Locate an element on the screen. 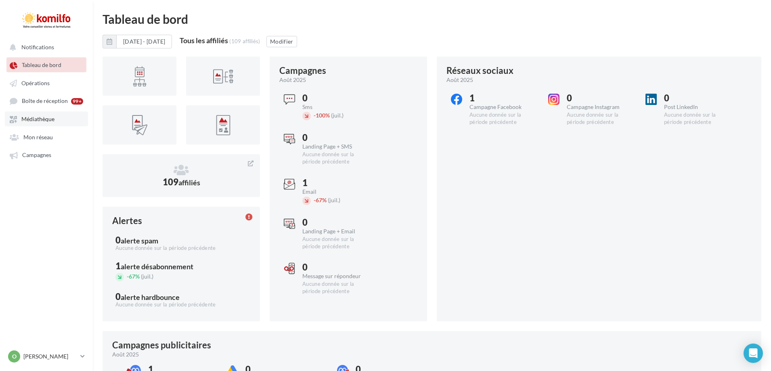  div: Landing Page + SMS is located at coordinates (336, 147).